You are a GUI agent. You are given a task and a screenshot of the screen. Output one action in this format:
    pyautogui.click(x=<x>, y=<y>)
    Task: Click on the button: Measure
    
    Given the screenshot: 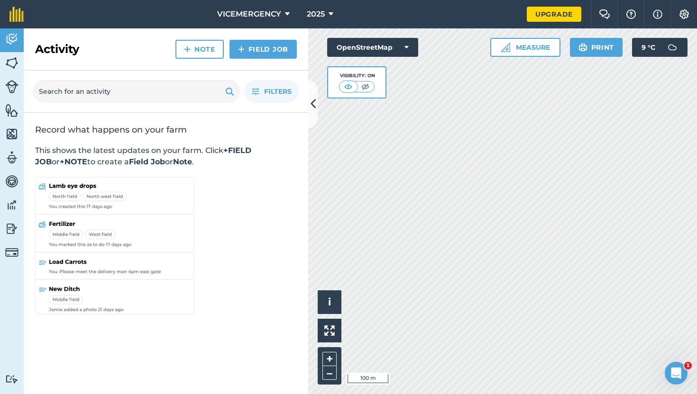 What is the action you would take?
    pyautogui.click(x=525, y=47)
    